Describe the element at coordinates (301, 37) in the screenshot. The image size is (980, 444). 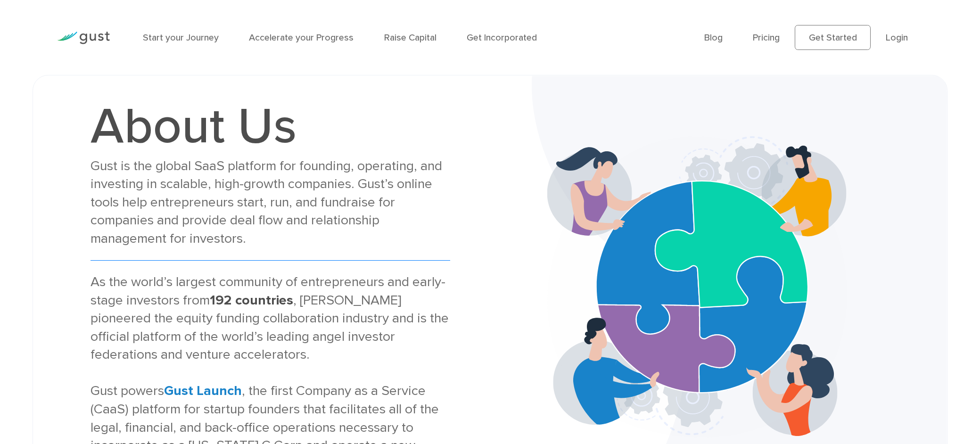
I see `a: Accelerate your Progress` at that location.